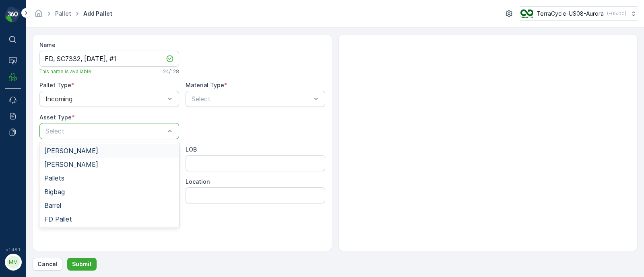  Describe the element at coordinates (63, 13) in the screenshot. I see `a: Pallet` at that location.